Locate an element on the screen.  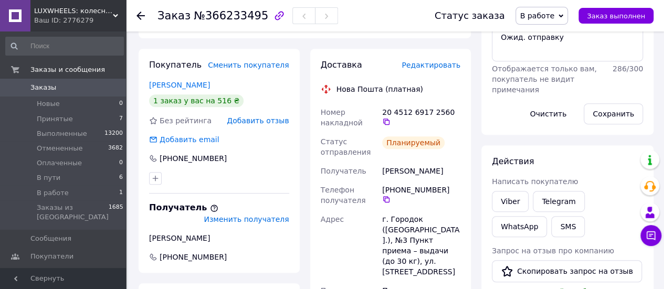
button: Заказ выполнен is located at coordinates (615, 16).